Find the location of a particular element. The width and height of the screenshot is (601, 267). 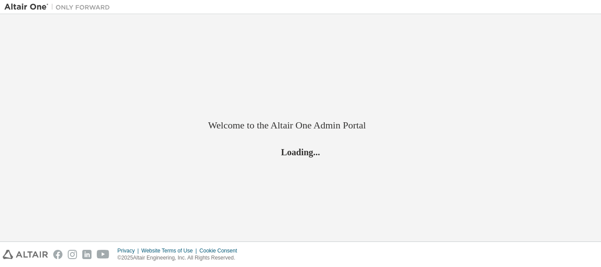

img: Altair One is located at coordinates (59, 7).